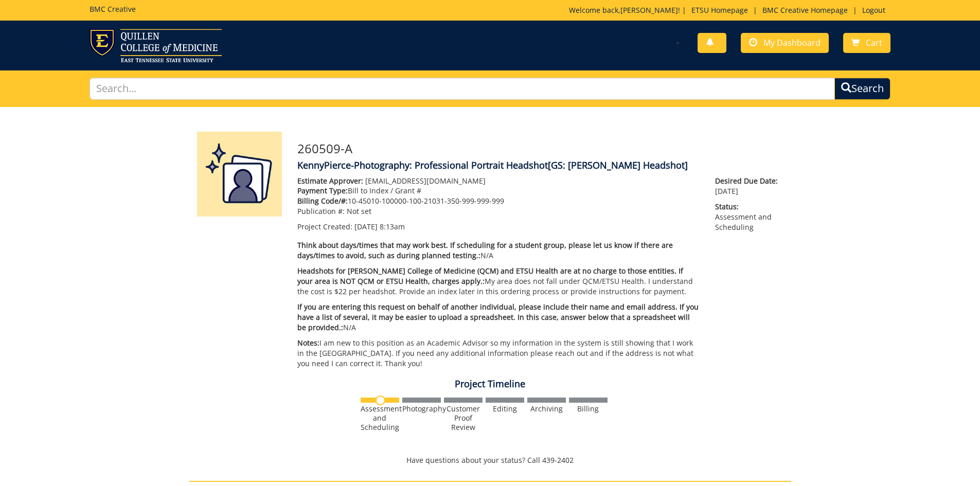  What do you see at coordinates (330, 181) in the screenshot?
I see `span: Estimate Approver:` at bounding box center [330, 181].